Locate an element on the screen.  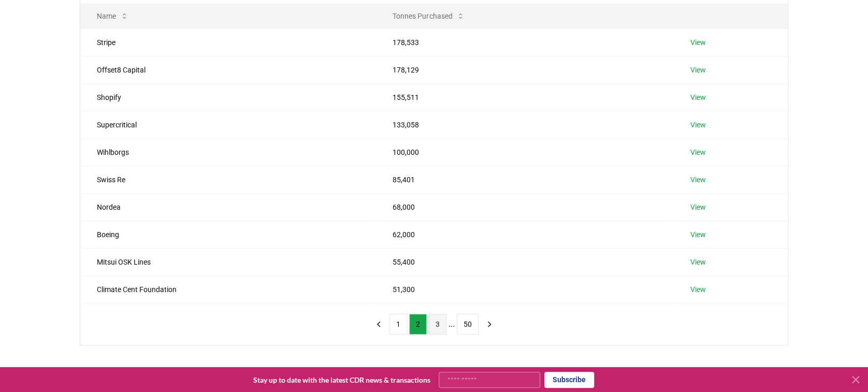
td: 133,058 is located at coordinates (525, 124).